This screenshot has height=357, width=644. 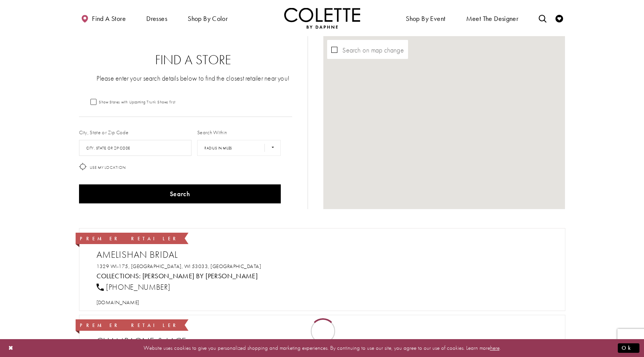 I want to click on h2: Champagne & Lace, so click(x=326, y=341).